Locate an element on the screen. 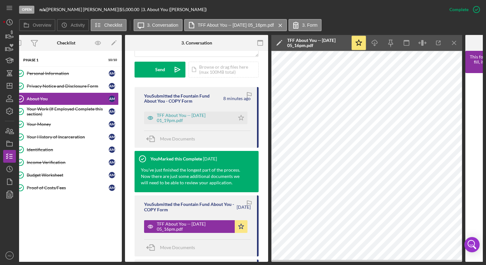 The height and width of the screenshot is (265, 486). a: IdentificationAM is located at coordinates (66, 150).